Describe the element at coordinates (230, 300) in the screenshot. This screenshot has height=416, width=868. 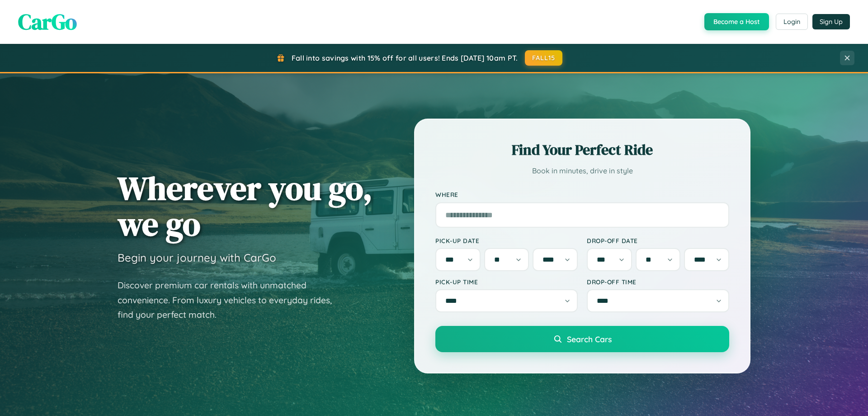
I see `p: Discover premium car rentals with unmatched convenience. From luxury vehicles to everyday rides, ...` at that location.